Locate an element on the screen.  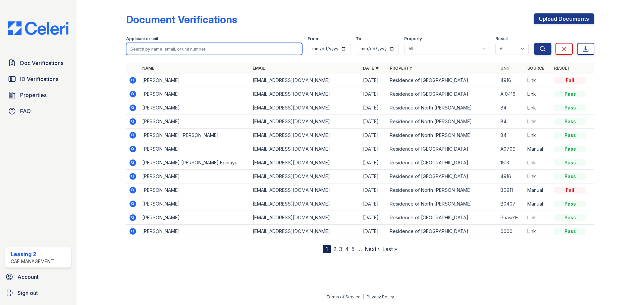
td: A0709 is located at coordinates (511, 149).